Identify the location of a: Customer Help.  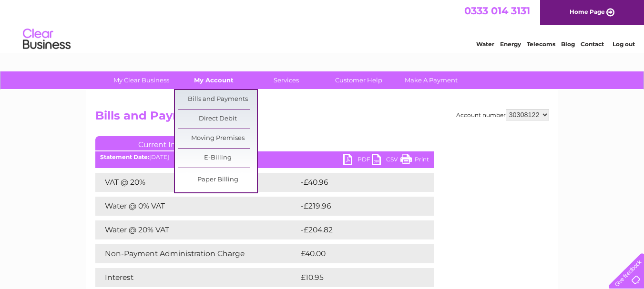
(359, 80).